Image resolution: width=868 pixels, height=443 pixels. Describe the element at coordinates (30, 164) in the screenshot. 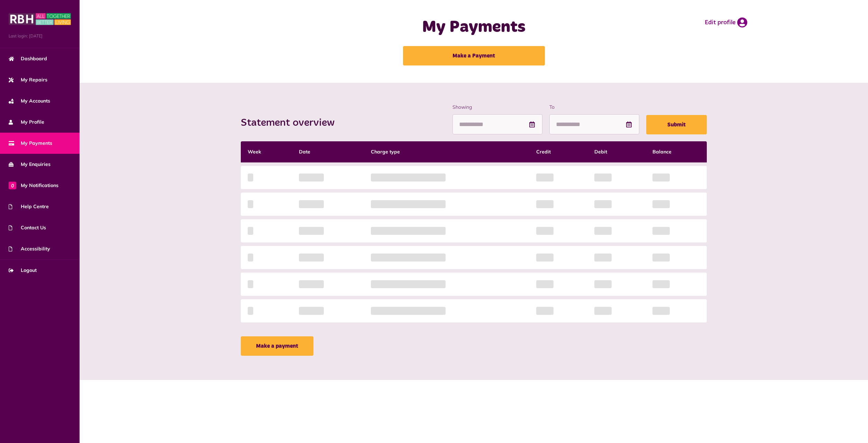

I see `span: My Enquiries` at that location.